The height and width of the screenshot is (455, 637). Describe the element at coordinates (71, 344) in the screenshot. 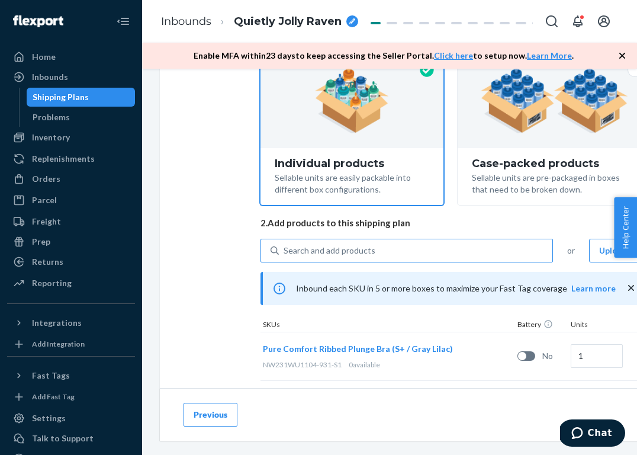

I see `a: Add Integration` at that location.